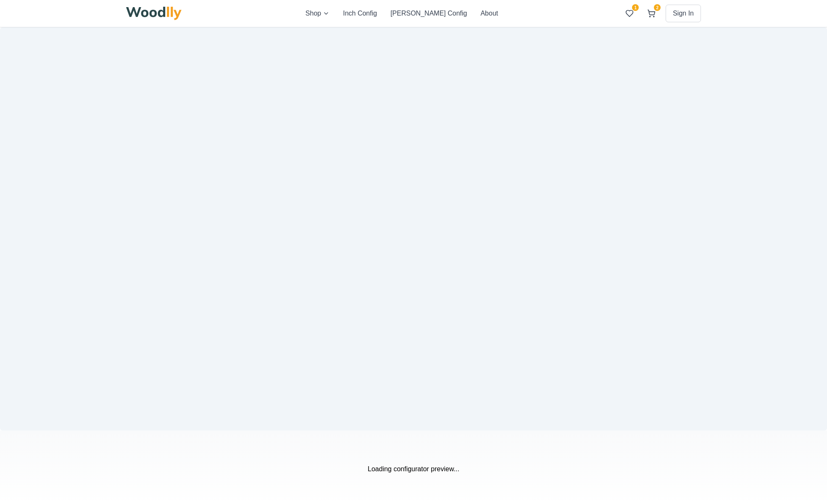 Image resolution: width=827 pixels, height=504 pixels. What do you see at coordinates (657, 8) in the screenshot?
I see `span: 2` at bounding box center [657, 8].